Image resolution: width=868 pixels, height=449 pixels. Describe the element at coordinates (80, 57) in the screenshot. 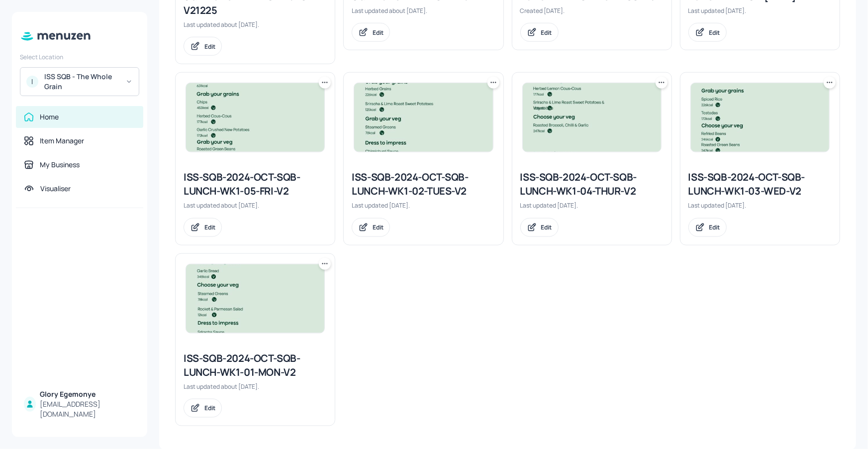

I see `div: Select Location` at that location.